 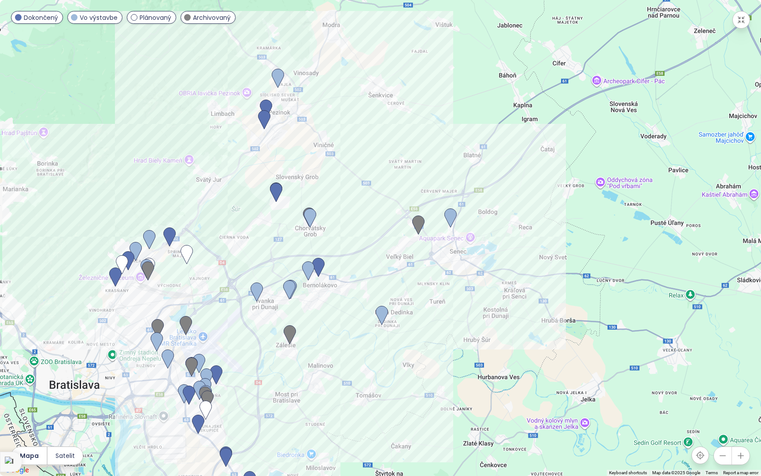 I want to click on span: Satelit, so click(x=65, y=456).